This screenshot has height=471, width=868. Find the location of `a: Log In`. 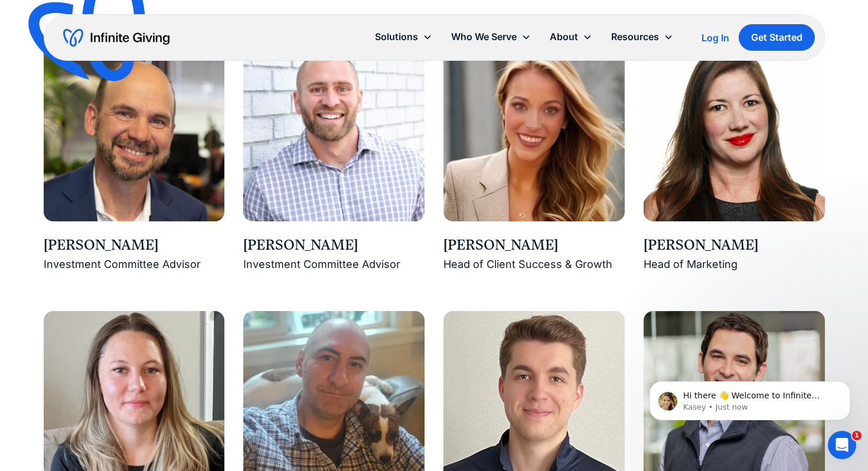

a: Log In is located at coordinates (715, 38).